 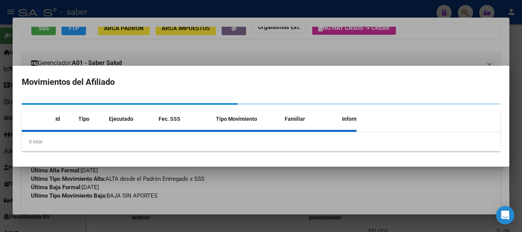 I want to click on span: Informable SSS, so click(x=361, y=119).